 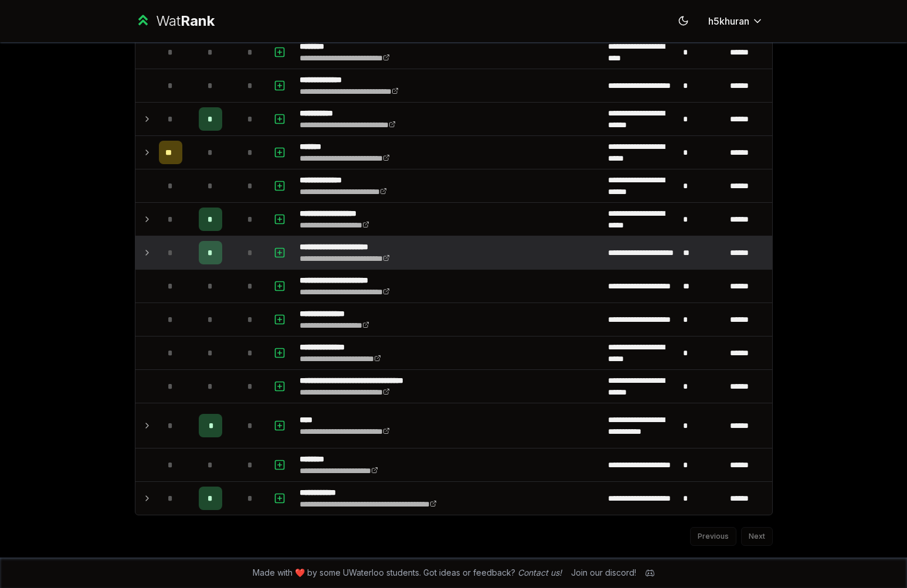 What do you see at coordinates (736, 21) in the screenshot?
I see `button: h5khuran` at bounding box center [736, 21].